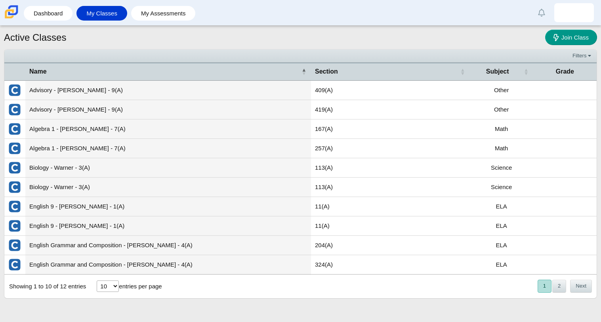 Image resolution: width=601 pixels, height=322 pixels. Describe the element at coordinates (390, 110) in the screenshot. I see `td: 419(A)` at that location.